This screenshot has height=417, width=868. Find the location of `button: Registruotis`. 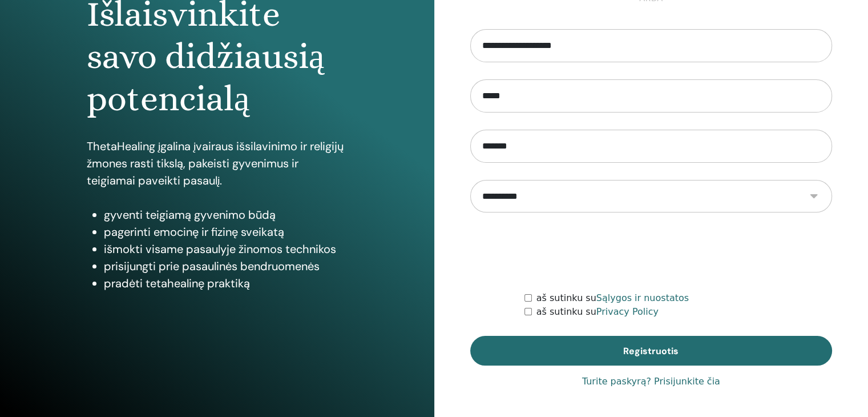

button: Registruotis is located at coordinates (651, 351).